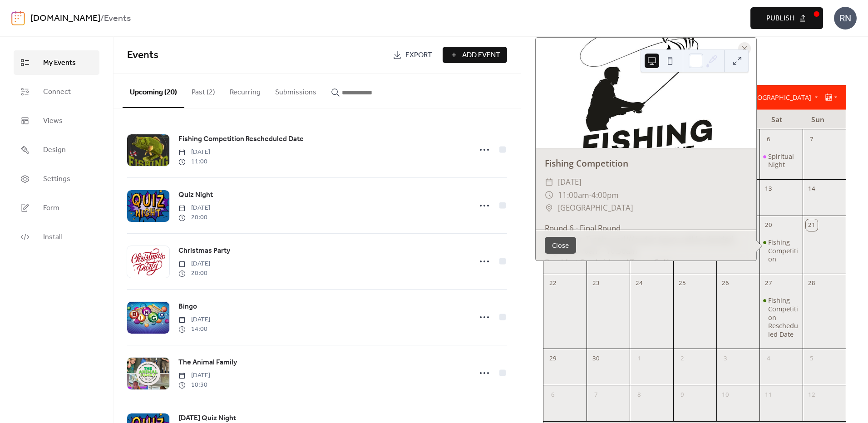 This screenshot has width=868, height=423. I want to click on div: 23, so click(596, 283).